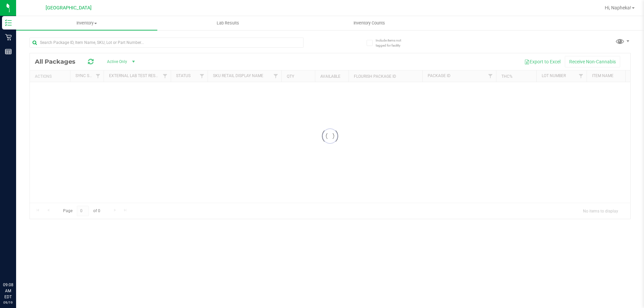  What do you see at coordinates (228, 23) in the screenshot?
I see `span: Lab Results` at bounding box center [228, 23].